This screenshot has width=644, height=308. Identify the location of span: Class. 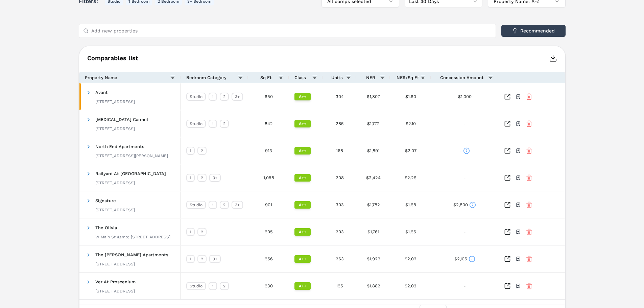
(301, 78).